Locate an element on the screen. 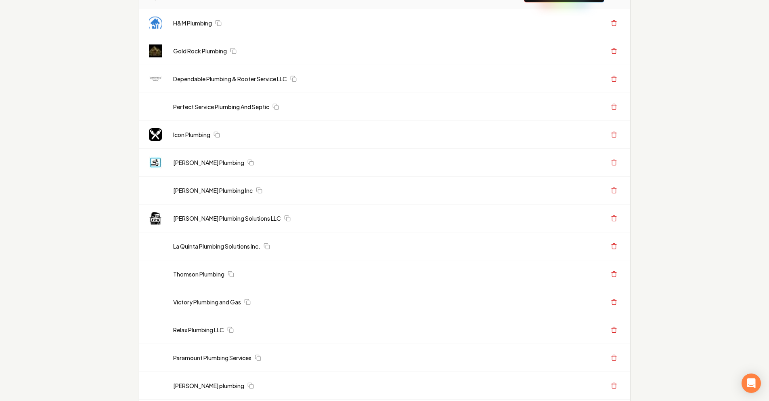 The image size is (769, 401). a: Relax Plumbing LLC is located at coordinates (199, 330).